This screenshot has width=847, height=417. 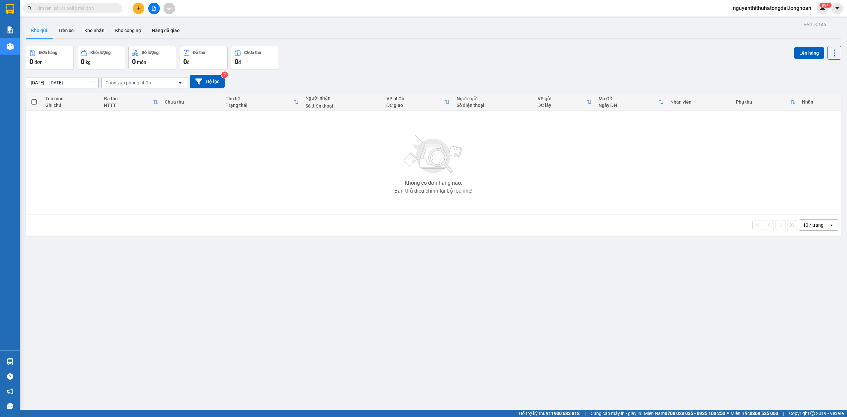 I want to click on strong: 0708 023 035 - 0935 103 250, so click(x=695, y=413).